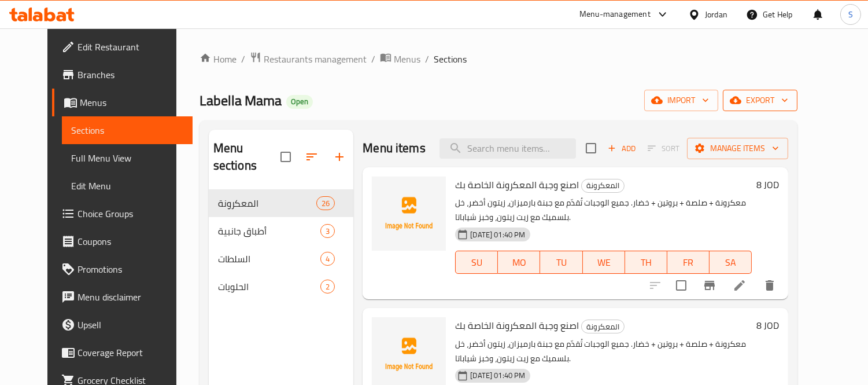  I want to click on h2: Menu sections, so click(247, 157).